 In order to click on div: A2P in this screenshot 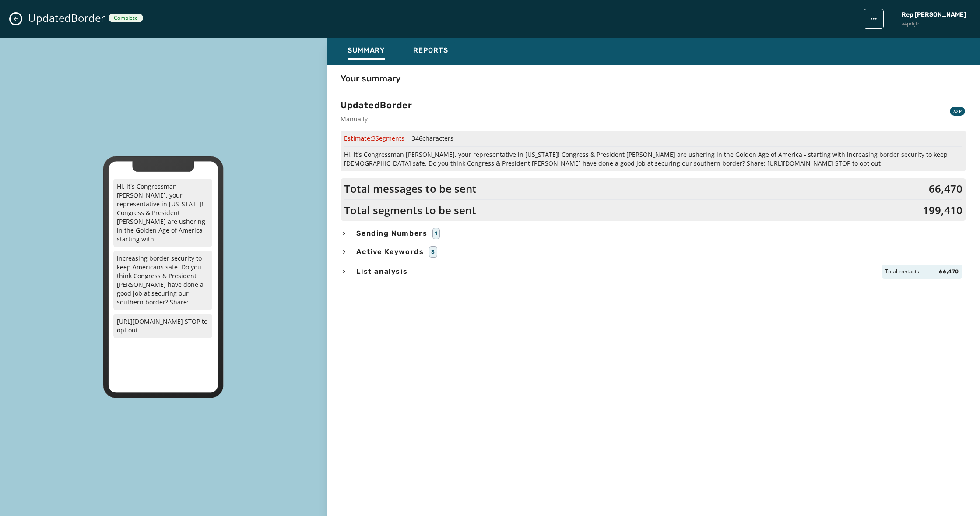, I will do `click(957, 111)`.